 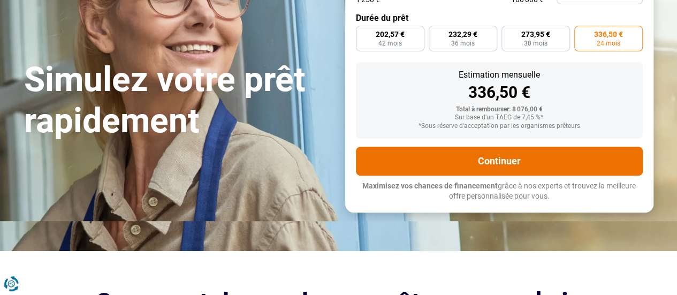 What do you see at coordinates (499, 161) in the screenshot?
I see `button: Continuer` at bounding box center [499, 161].